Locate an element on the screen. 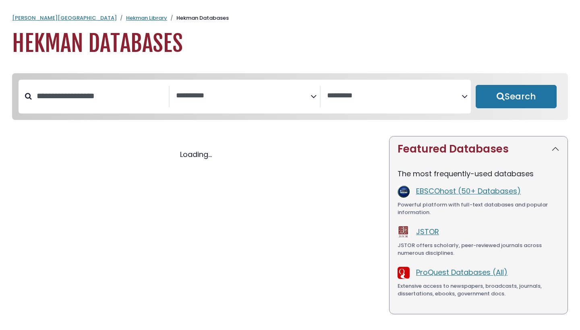 Image resolution: width=580 pixels, height=330 pixels. a: Hekman Library is located at coordinates (146, 18).